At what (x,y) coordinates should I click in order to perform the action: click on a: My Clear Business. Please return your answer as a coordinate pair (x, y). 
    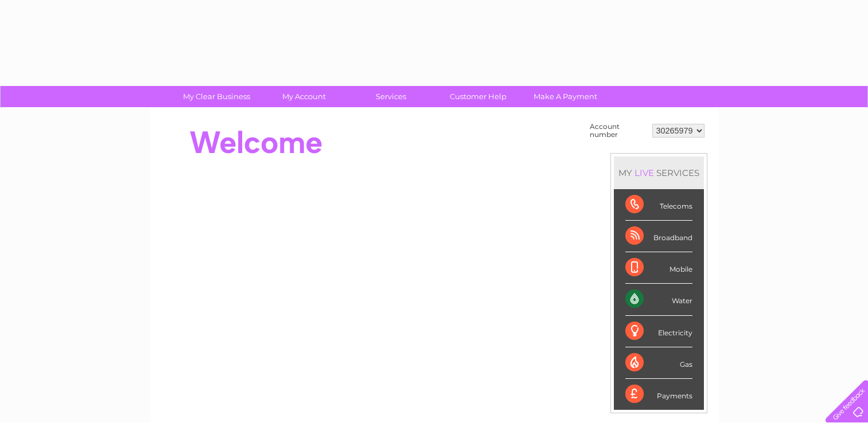
    Looking at the image, I should click on (216, 96).